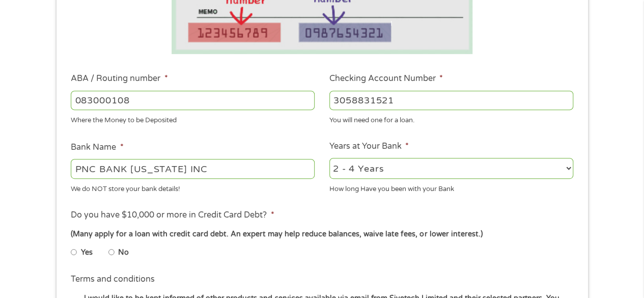  Describe the element at coordinates (322, 234) in the screenshot. I see `div: (Many apply for a loan with credit card debt. An expert may help reduce balances, waive late fees...` at that location.